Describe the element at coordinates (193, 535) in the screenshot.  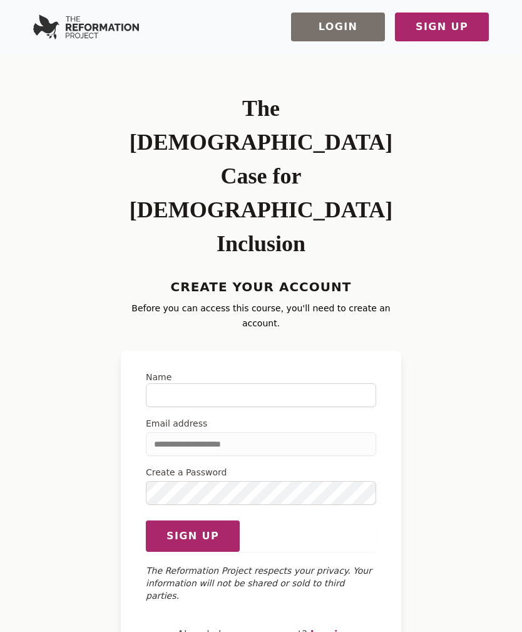
I see `button: Sign up` at that location.